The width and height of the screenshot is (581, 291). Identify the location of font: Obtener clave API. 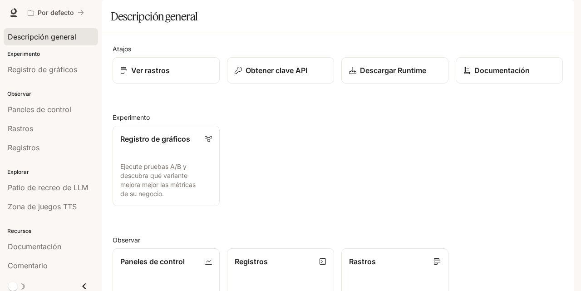
(277, 70).